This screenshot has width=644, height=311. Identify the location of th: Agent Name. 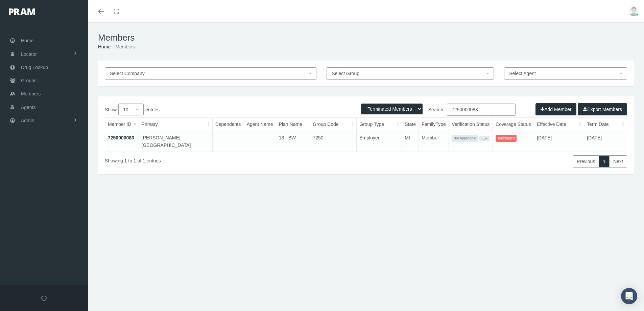
(260, 124).